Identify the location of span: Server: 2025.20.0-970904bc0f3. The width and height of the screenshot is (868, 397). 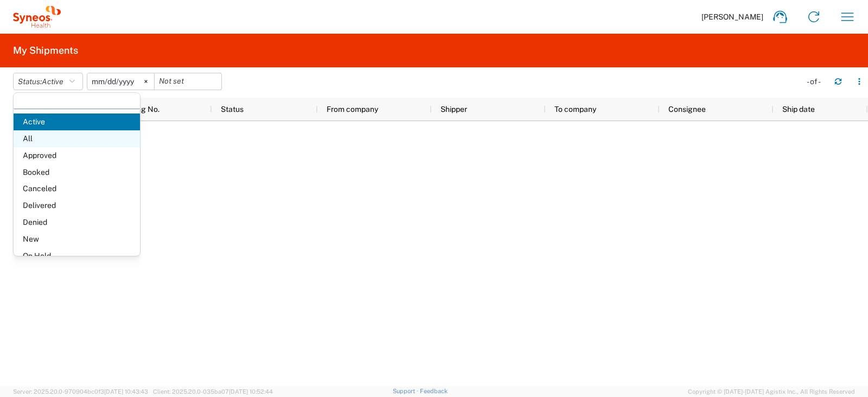
(81, 391).